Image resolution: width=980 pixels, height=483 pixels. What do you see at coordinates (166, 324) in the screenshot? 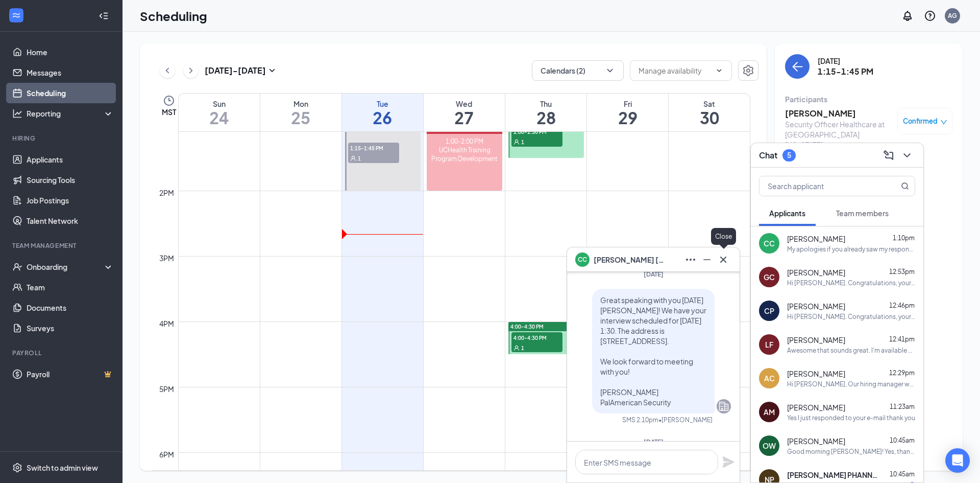
I see `div: 4pm` at bounding box center [166, 324].